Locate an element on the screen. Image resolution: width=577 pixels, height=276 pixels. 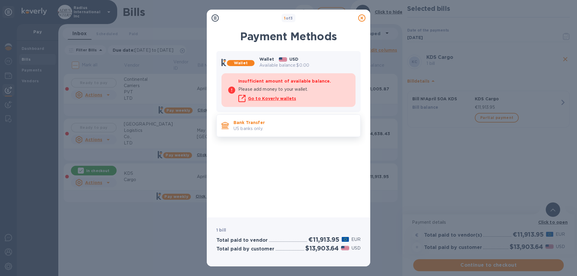
h3: Total paid by customer is located at coordinates (245, 249).